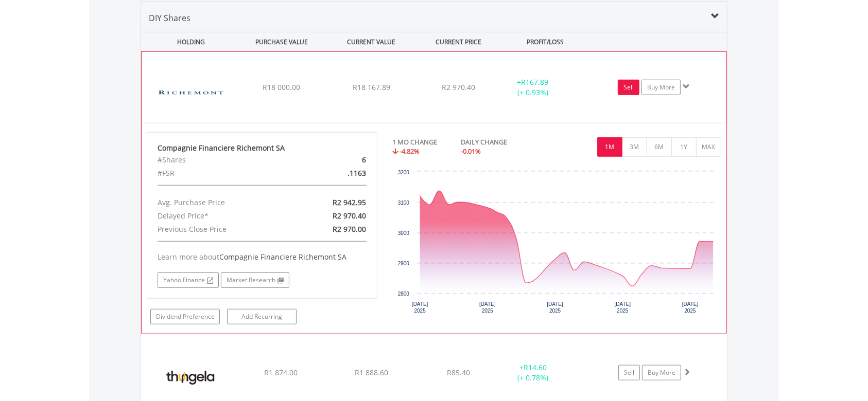 The width and height of the screenshot is (868, 401). Describe the element at coordinates (684, 147) in the screenshot. I see `button: 1Y` at that location.